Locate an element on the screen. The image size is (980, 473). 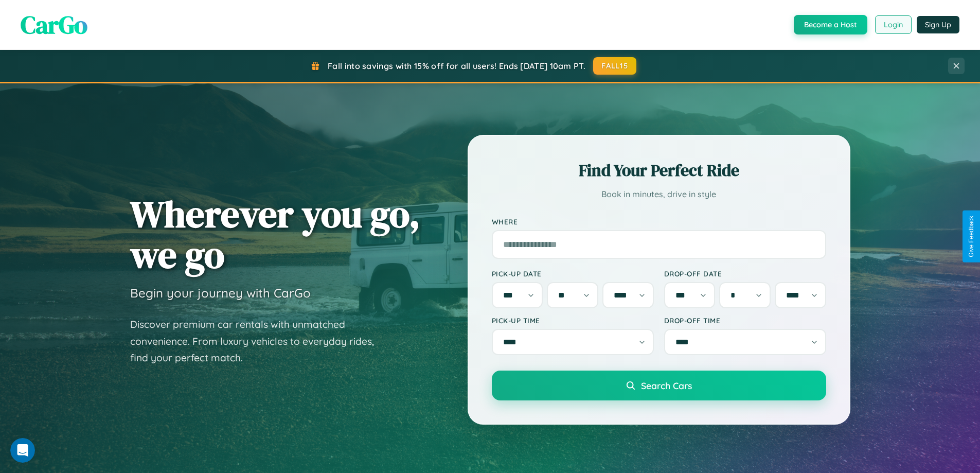
h1: Wherever you go, we go is located at coordinates (276, 234).